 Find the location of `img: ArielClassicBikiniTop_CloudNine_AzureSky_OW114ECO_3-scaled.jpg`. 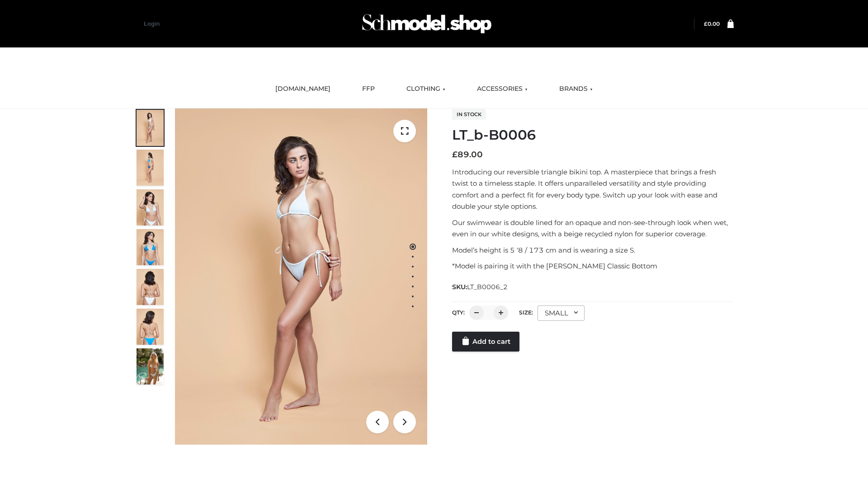

img: ArielClassicBikiniTop_CloudNine_AzureSky_OW114ECO_3-scaled.jpg is located at coordinates (150, 207).